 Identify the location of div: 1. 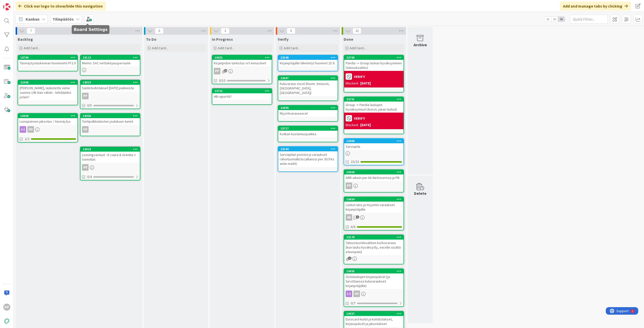
(26, 4).